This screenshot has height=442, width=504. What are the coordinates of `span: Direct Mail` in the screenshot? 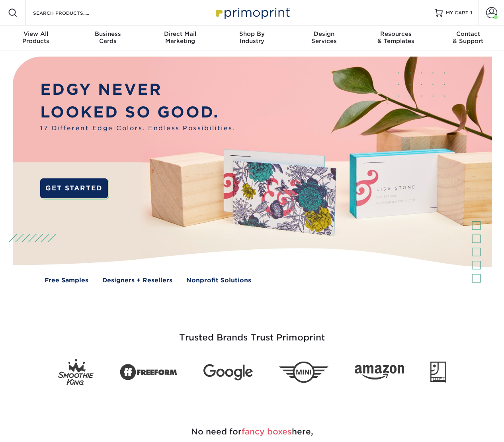 It's located at (180, 34).